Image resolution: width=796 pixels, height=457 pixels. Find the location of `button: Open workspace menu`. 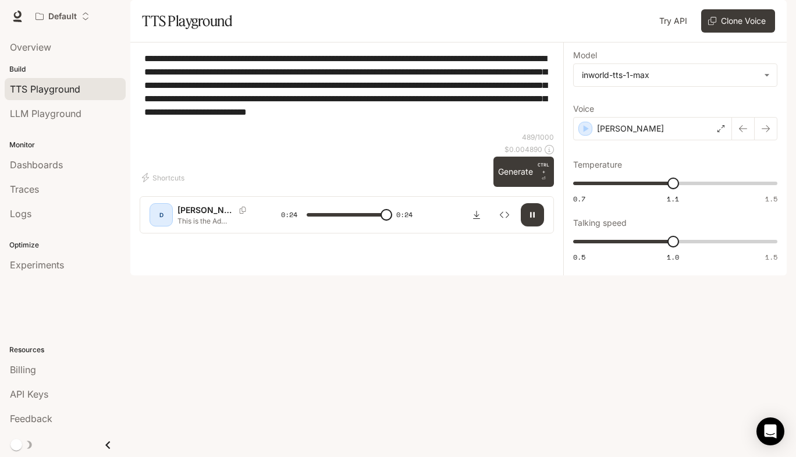

button: Open workspace menu is located at coordinates (62, 16).